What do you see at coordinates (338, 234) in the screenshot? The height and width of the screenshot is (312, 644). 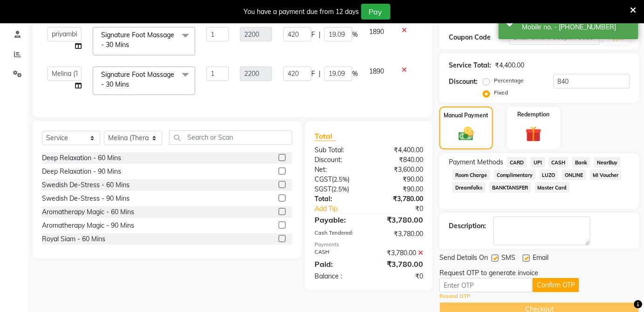 I see `div: Cash Tendered:` at bounding box center [338, 234].